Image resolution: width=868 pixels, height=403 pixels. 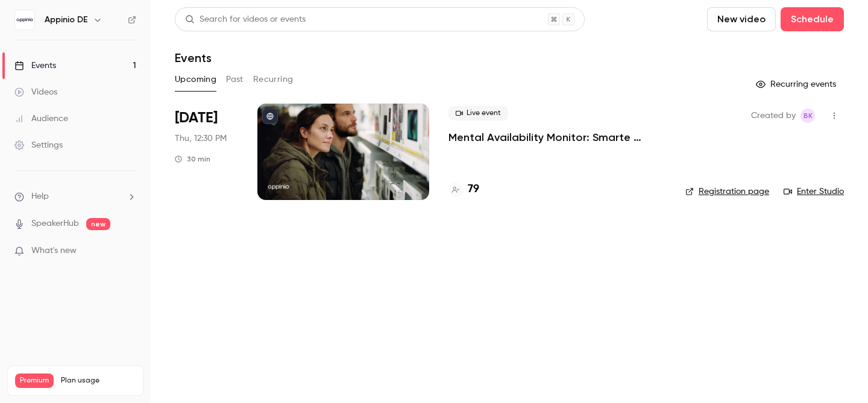 What do you see at coordinates (25, 20) in the screenshot?
I see `img: Appinio DE` at bounding box center [25, 20].